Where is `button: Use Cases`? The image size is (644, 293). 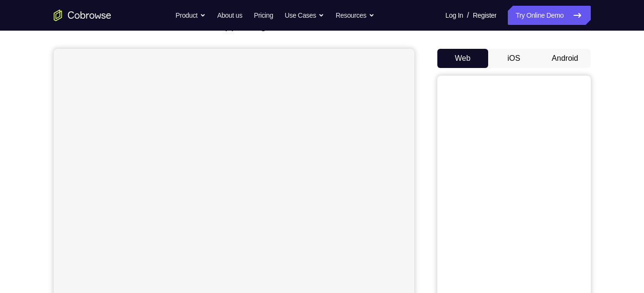 button: Use Cases is located at coordinates (304, 15).